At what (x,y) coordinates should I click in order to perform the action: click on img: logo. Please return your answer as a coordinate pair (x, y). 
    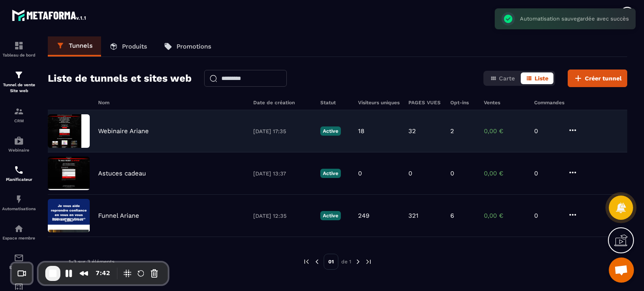
    Looking at the image, I should click on (49, 15).